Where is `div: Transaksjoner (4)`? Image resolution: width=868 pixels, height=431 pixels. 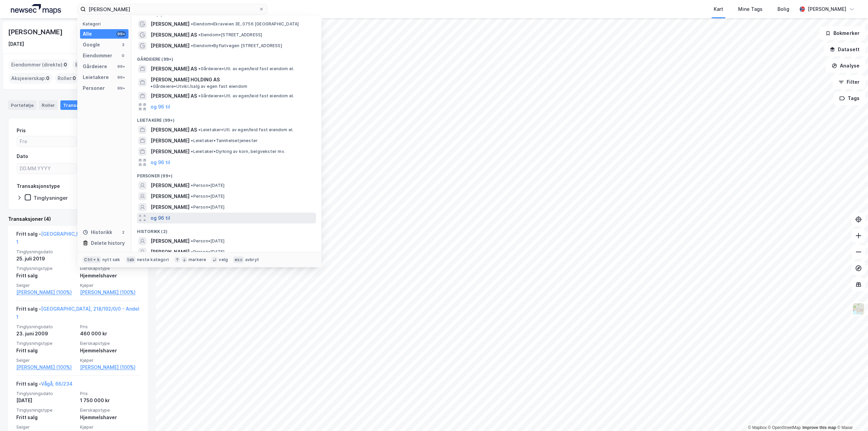 div: Transaksjoner (4) is located at coordinates (78, 219).